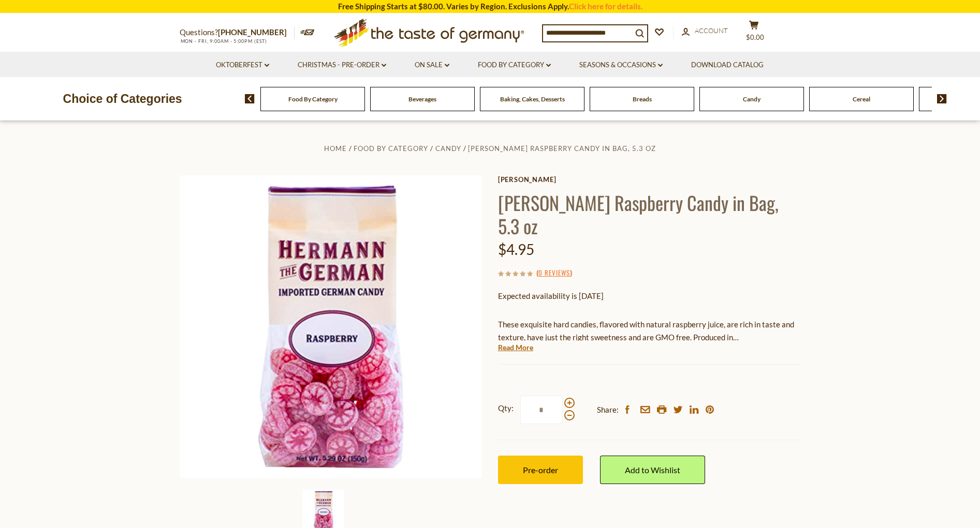 The image size is (980, 528). I want to click on span: $0.00, so click(754, 37).